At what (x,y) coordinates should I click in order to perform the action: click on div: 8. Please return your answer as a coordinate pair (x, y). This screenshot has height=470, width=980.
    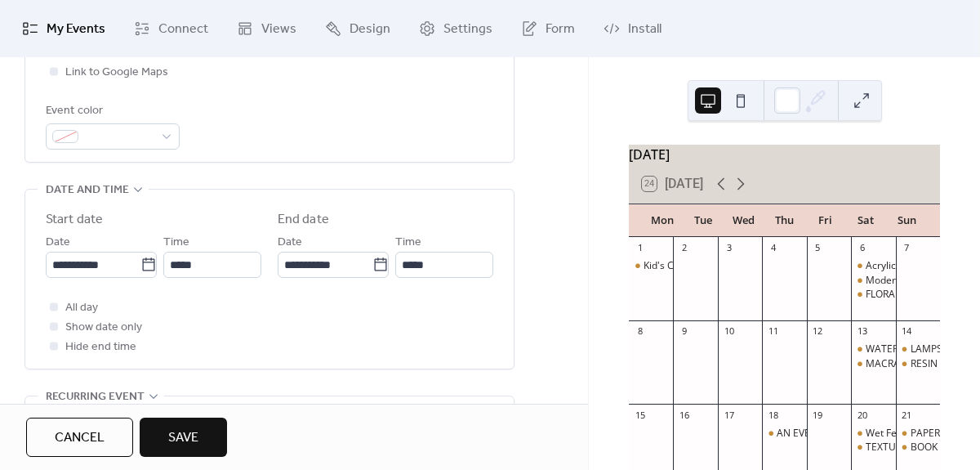
    Looking at the image, I should click on (640, 332).